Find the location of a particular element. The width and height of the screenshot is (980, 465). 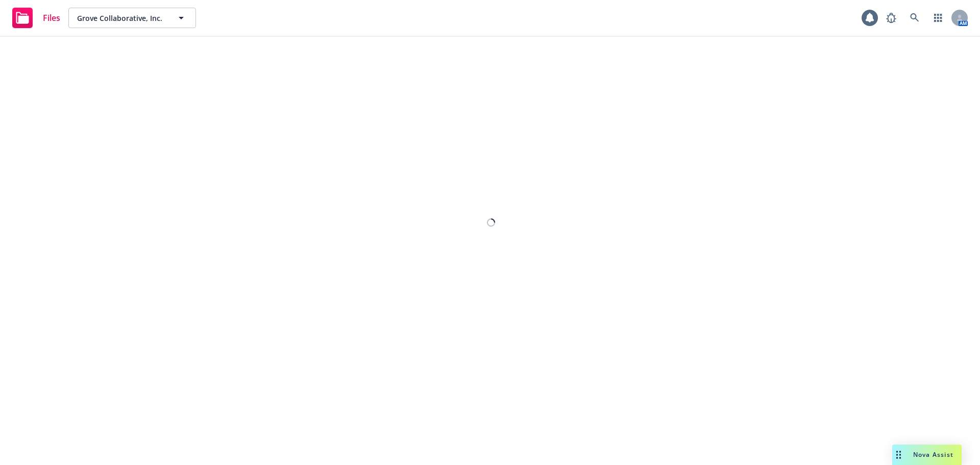

span: Nova Assist is located at coordinates (933, 454).